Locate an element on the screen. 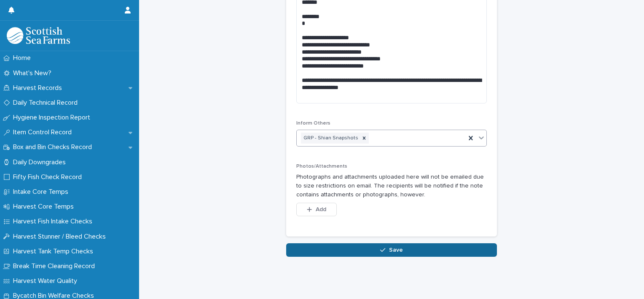  p: Photographs and attachments uploaded here will not be emailed due to size restrictions on email. ... is located at coordinates (392, 186).